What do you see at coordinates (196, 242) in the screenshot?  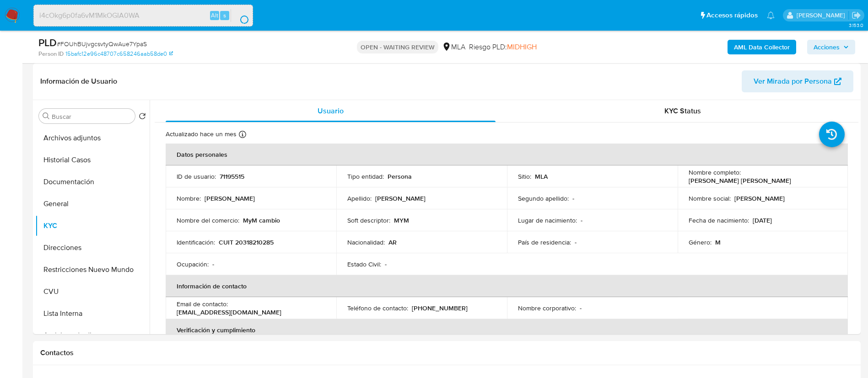 I see `p: Identificación :` at bounding box center [196, 242].